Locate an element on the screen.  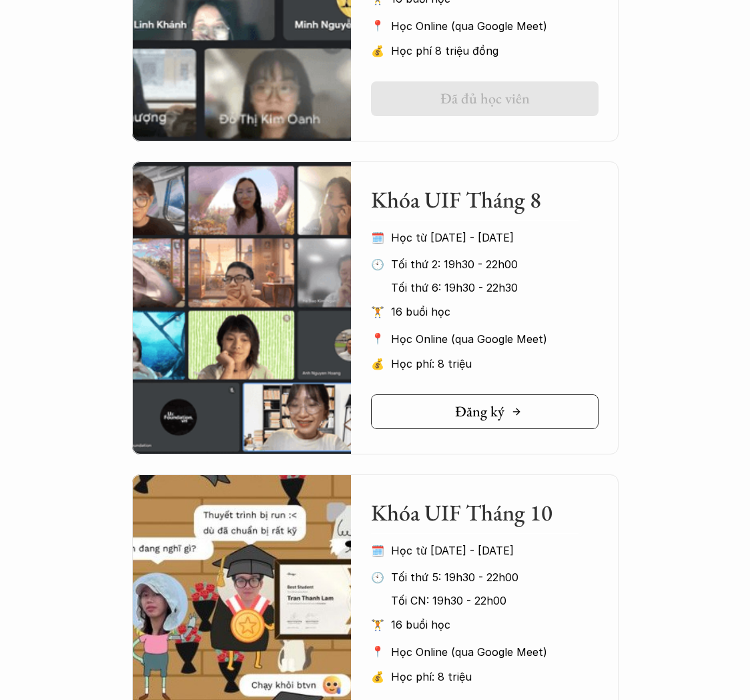
h5: Đăng ký is located at coordinates (480, 411).